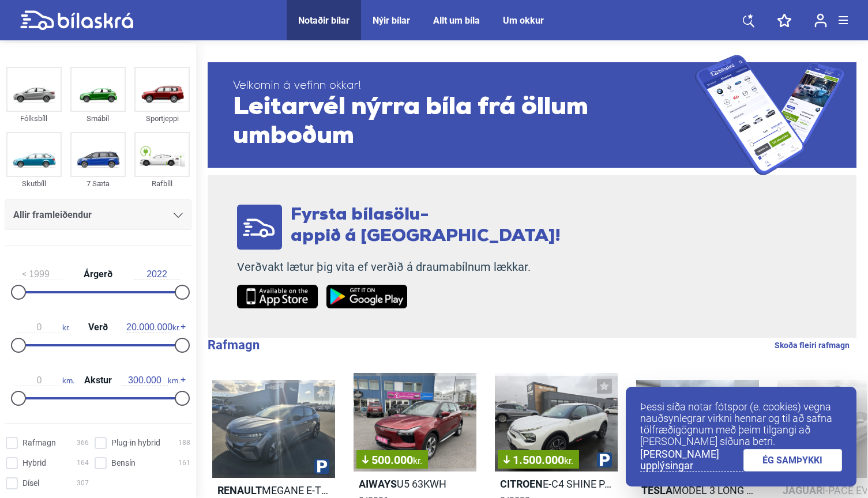 This screenshot has height=498, width=868. What do you see at coordinates (456, 20) in the screenshot?
I see `a: Allt um bíla` at bounding box center [456, 20].